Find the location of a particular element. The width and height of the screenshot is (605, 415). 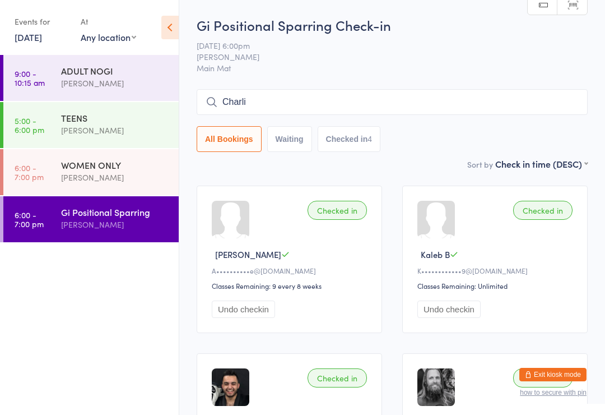

button: Exit kiosk mode is located at coordinates (553, 374).